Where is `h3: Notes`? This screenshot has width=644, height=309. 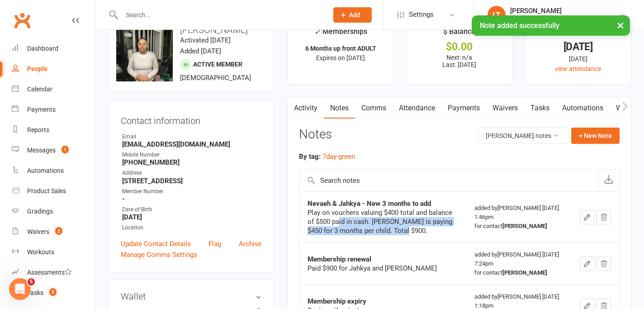 h3: Notes is located at coordinates (316, 135).